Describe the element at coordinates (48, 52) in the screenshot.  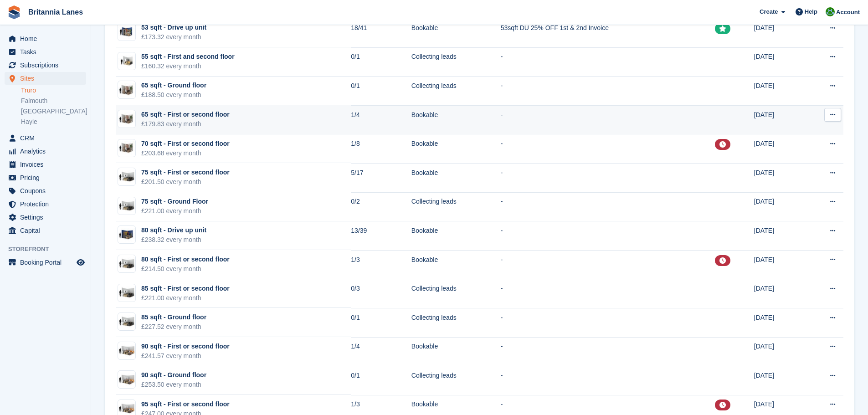
I see `span: Tasks` at that location.